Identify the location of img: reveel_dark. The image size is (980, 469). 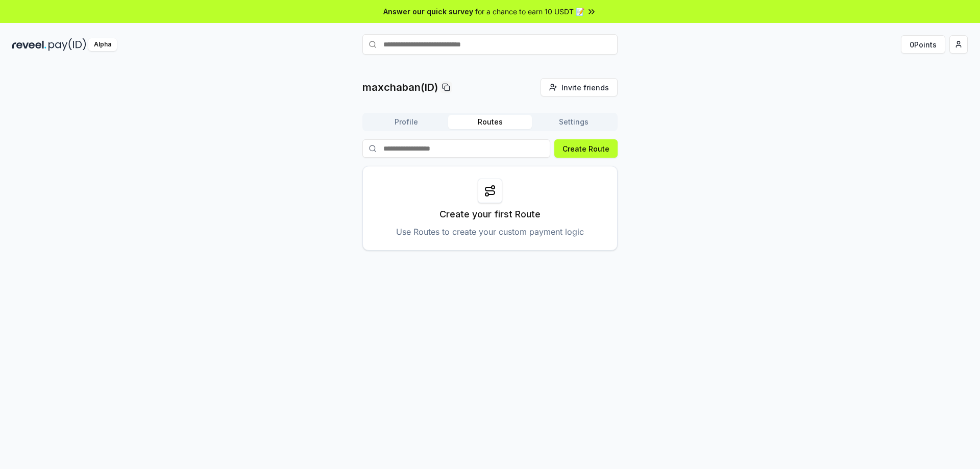
(29, 44).